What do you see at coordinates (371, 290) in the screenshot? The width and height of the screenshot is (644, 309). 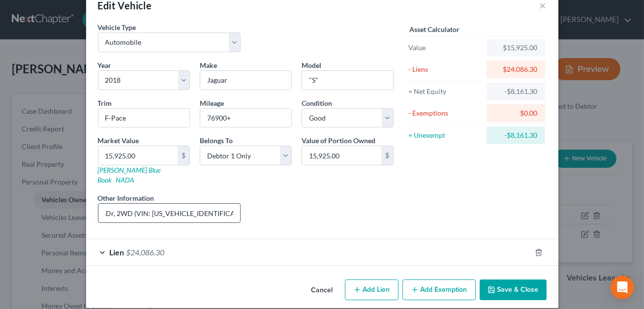 I see `button: Add Lien` at bounding box center [371, 290].